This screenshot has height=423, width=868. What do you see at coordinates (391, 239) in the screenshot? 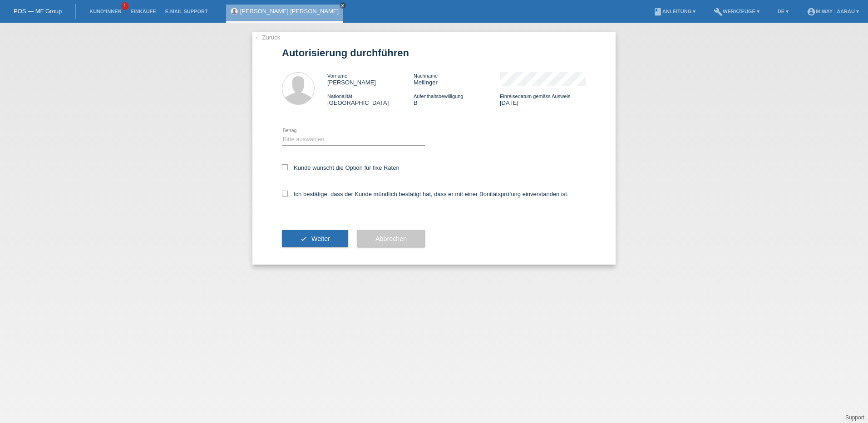
I see `span: Abbrechen` at bounding box center [391, 239].